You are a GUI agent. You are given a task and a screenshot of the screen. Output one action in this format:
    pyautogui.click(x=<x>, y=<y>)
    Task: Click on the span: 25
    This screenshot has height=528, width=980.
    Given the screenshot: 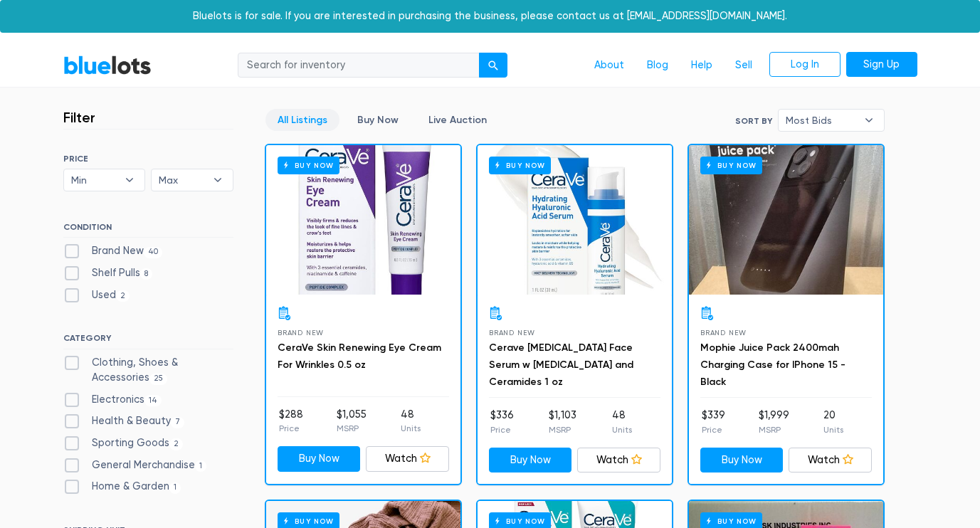 What is the action you would take?
    pyautogui.click(x=159, y=379)
    